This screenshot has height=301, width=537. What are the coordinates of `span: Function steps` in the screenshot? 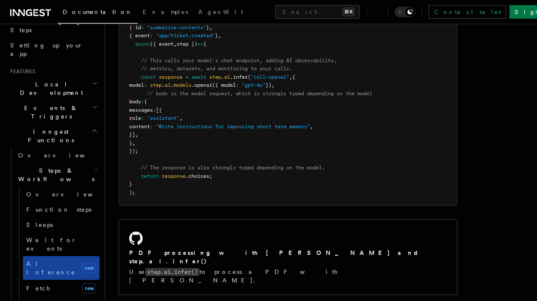 It's located at (59, 210).